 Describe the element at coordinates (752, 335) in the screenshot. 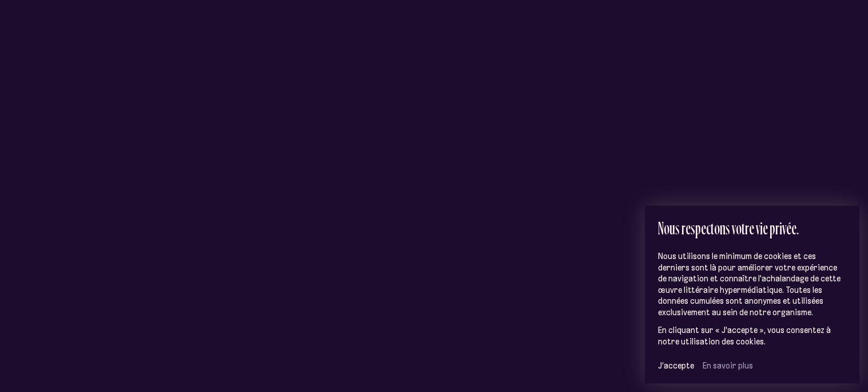

I see `p: En cliquant sur « J'accepte », vous consentez à notre utilisation des cookies.` at that location.